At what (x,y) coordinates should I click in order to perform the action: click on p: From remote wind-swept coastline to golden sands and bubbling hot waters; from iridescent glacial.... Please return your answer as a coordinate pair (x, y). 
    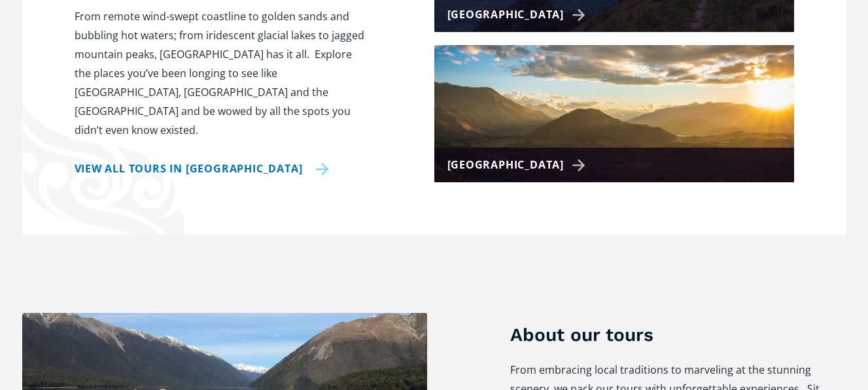
    Looking at the image, I should click on (222, 73).